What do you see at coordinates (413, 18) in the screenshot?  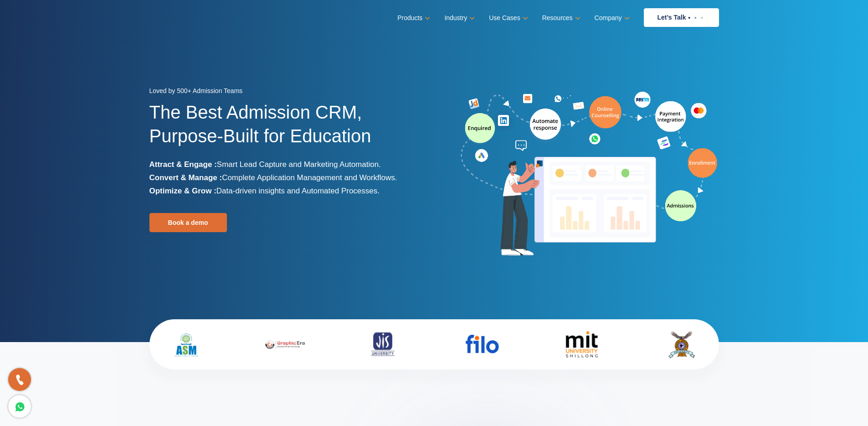 I see `a: Products` at bounding box center [413, 18].